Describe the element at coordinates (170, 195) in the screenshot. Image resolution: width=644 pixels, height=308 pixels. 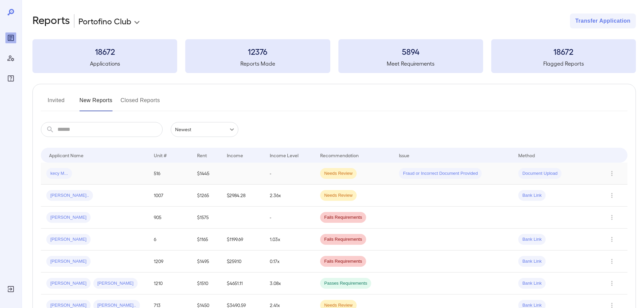
I see `td: 1007` at that location.